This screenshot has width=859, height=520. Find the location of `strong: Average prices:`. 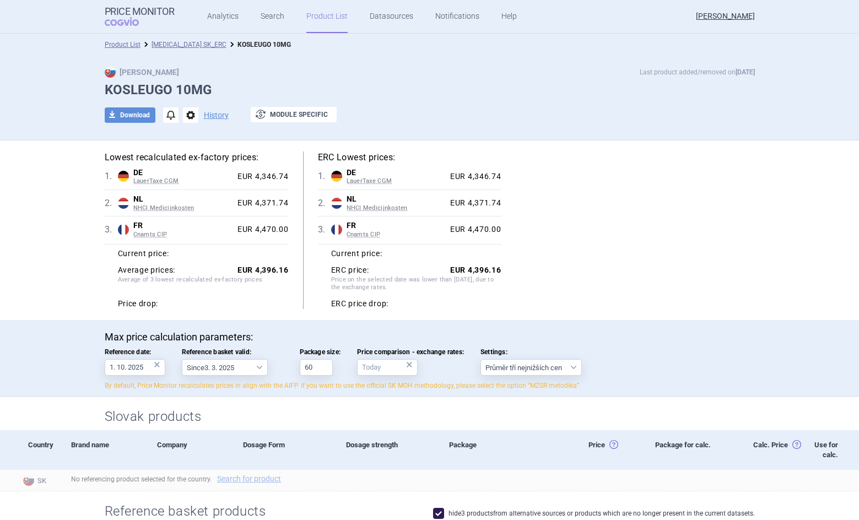

strong: Average prices: is located at coordinates (147, 271).